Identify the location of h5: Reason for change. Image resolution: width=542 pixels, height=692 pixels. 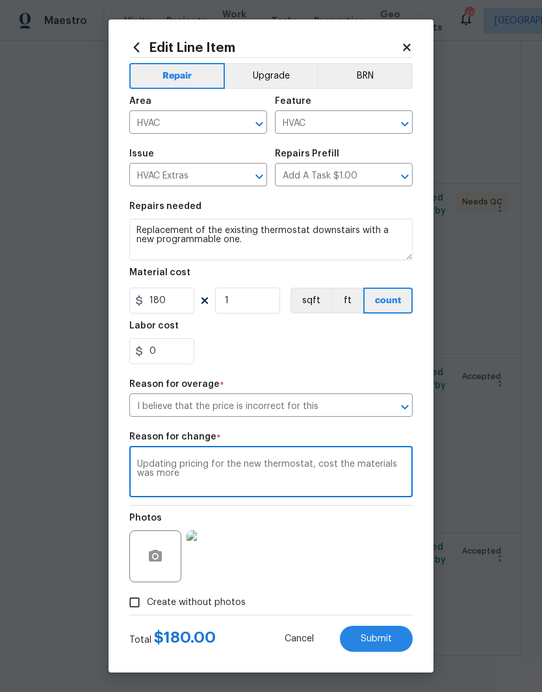
(173, 437).